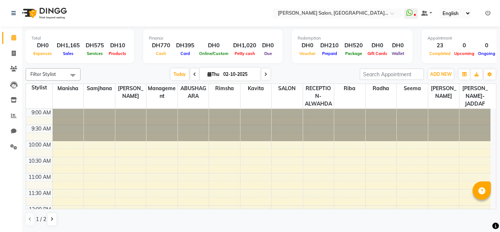  I want to click on div: Stylist, so click(39, 87).